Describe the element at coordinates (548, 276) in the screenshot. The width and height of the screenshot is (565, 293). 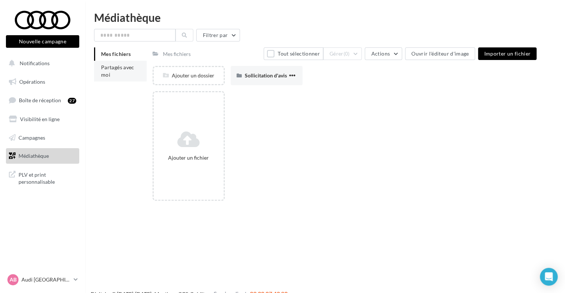
I see `div: Open Intercom Messenger` at that location.